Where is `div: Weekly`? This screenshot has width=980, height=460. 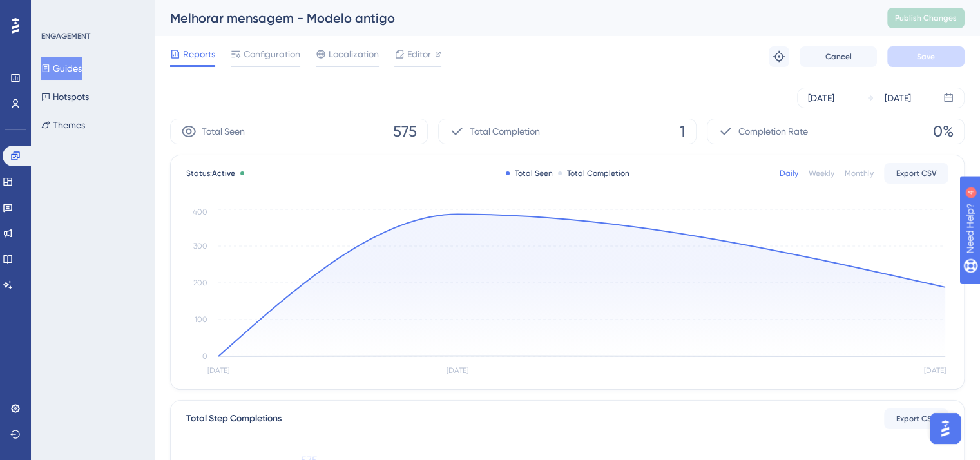 div: Weekly is located at coordinates (822, 173).